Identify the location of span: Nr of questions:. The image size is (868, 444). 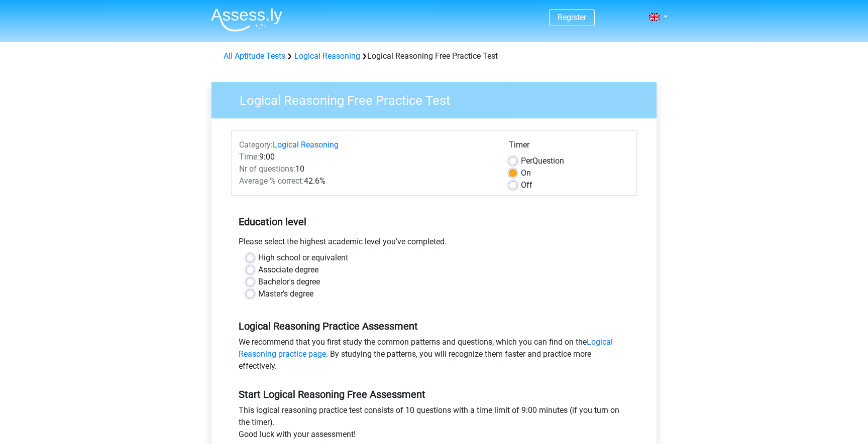
(267, 169).